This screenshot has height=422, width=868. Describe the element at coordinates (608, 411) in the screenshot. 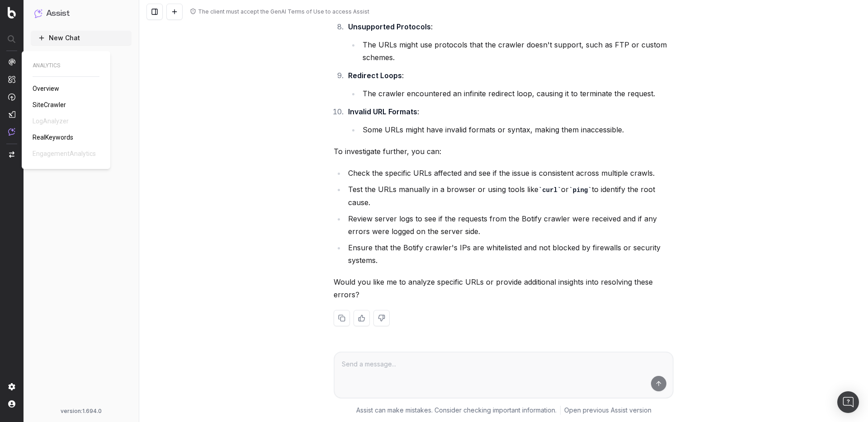

I see `a: Open previous Assist version` at that location.